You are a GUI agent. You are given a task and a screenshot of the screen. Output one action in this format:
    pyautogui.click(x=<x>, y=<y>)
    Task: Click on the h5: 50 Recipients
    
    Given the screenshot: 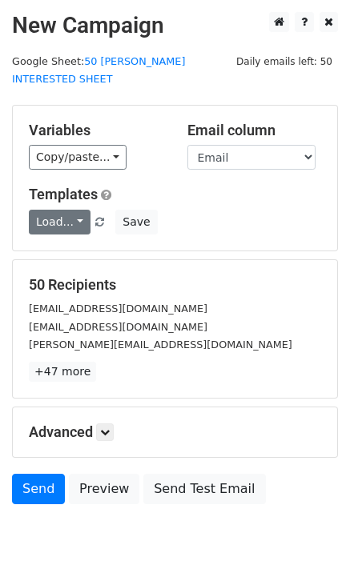 What is the action you would take?
    pyautogui.click(x=175, y=285)
    